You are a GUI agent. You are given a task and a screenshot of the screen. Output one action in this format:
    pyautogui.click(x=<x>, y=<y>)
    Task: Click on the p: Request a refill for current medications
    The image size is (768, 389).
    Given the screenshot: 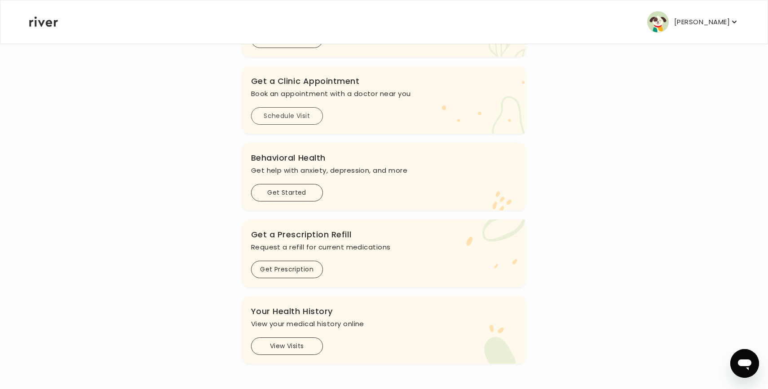 What is the action you would take?
    pyautogui.click(x=384, y=247)
    